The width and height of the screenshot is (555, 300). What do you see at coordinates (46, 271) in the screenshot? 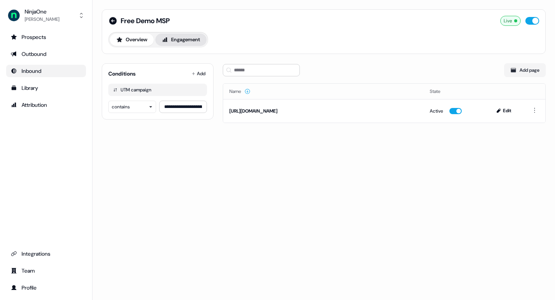
I see `div: Team` at bounding box center [46, 271].